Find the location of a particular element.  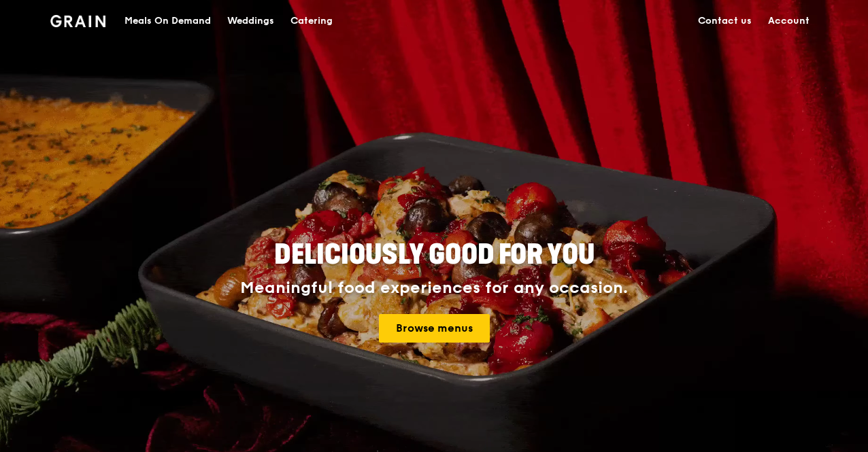

a: Browse menus is located at coordinates (434, 328).